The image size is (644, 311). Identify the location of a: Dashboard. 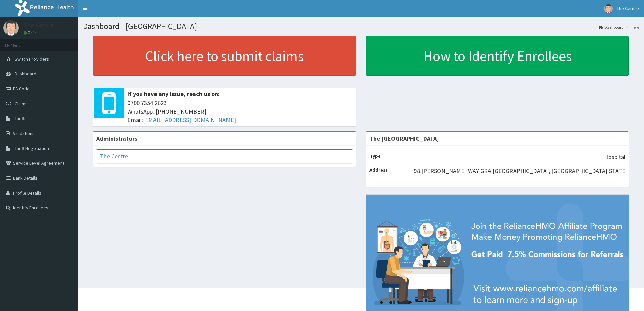
(611, 27).